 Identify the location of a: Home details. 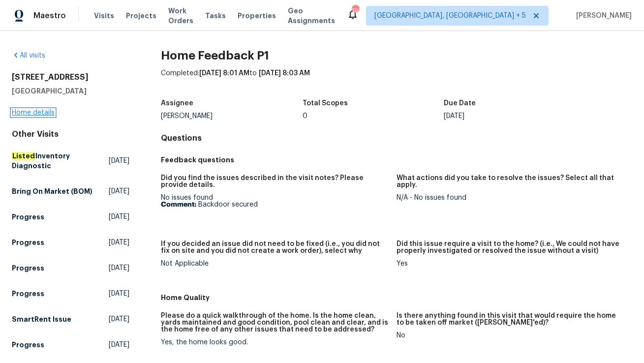
(33, 113).